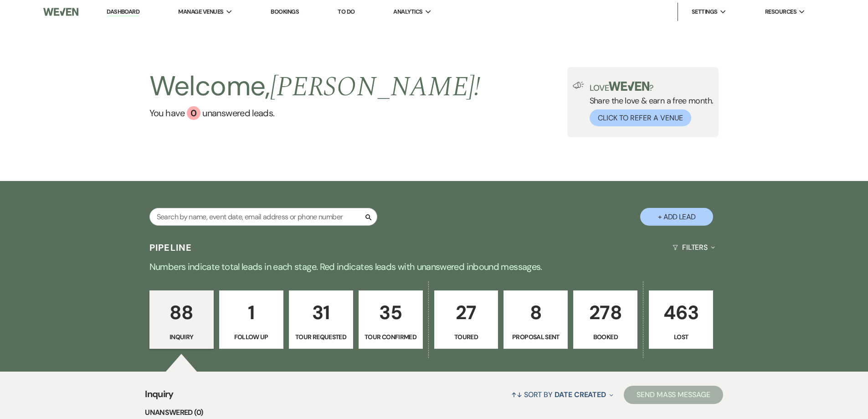  I want to click on a: 88Inquiry, so click(182, 320).